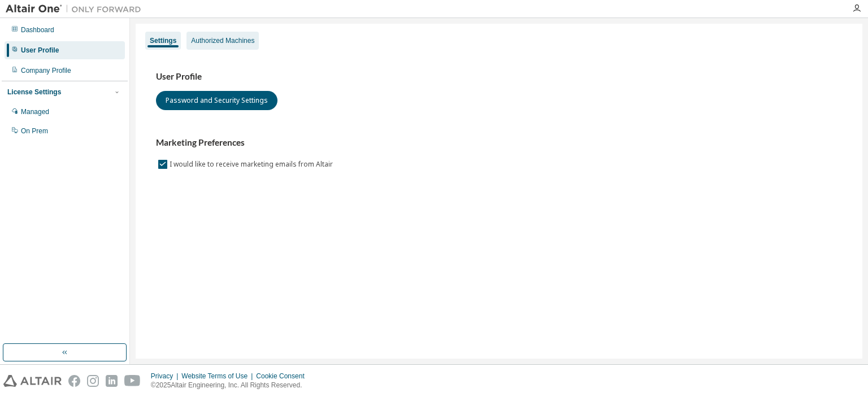 Image resolution: width=868 pixels, height=397 pixels. Describe the element at coordinates (93, 381) in the screenshot. I see `img: instagram.svg` at that location.